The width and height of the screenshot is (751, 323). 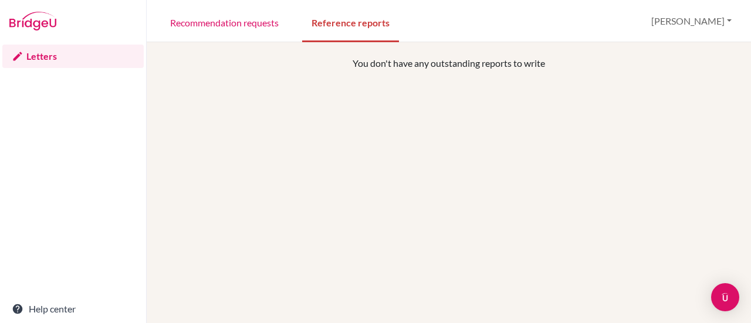 What do you see at coordinates (449, 63) in the screenshot?
I see `p: You don't have any outstanding reports to write` at bounding box center [449, 63].